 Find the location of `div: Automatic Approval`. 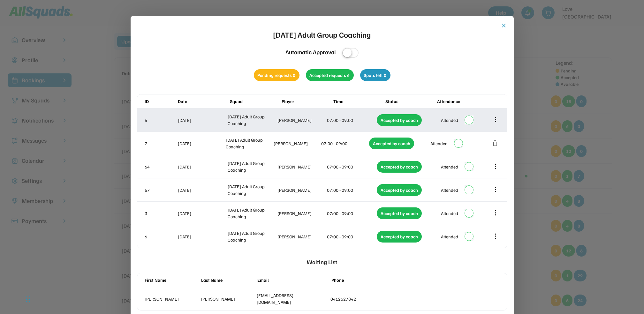

div: Automatic Approval is located at coordinates (311, 52).